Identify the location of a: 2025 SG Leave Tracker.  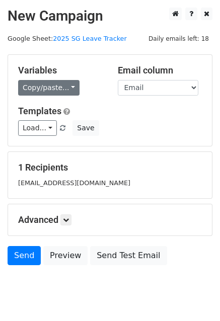
(90, 38).